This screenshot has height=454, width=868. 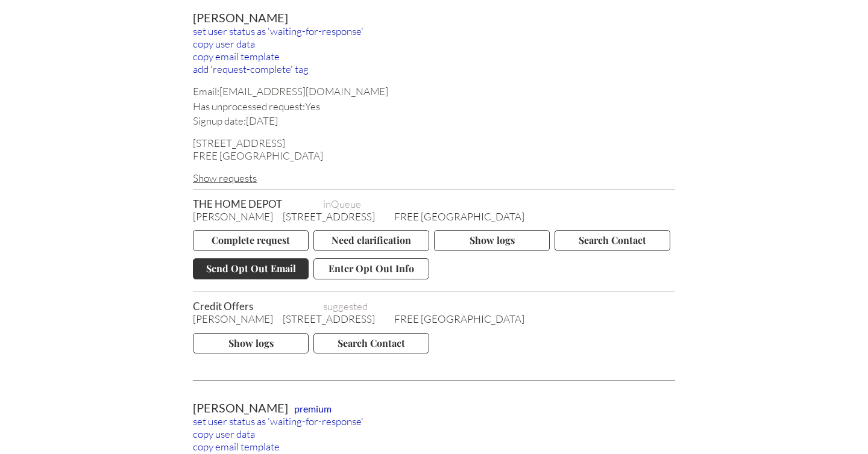 What do you see at coordinates (251, 269) in the screenshot?
I see `button: Send Opt Out Email` at bounding box center [251, 269].